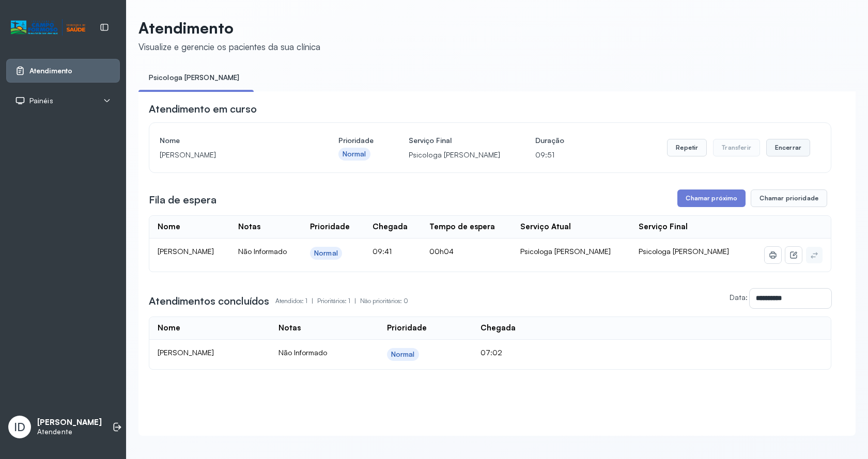 The width and height of the screenshot is (868, 459). I want to click on button: Repetir, so click(687, 148).